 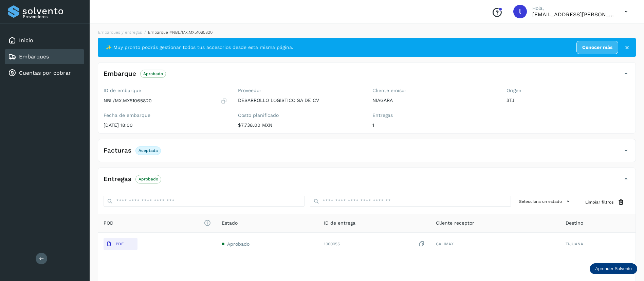 I want to click on div: Aprender Solvento, so click(x=614, y=269).